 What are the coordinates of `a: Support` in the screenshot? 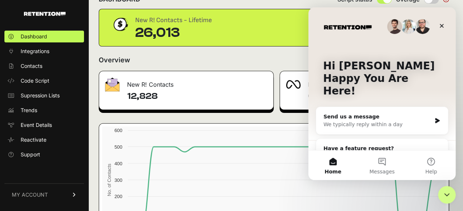 It's located at (44, 154).